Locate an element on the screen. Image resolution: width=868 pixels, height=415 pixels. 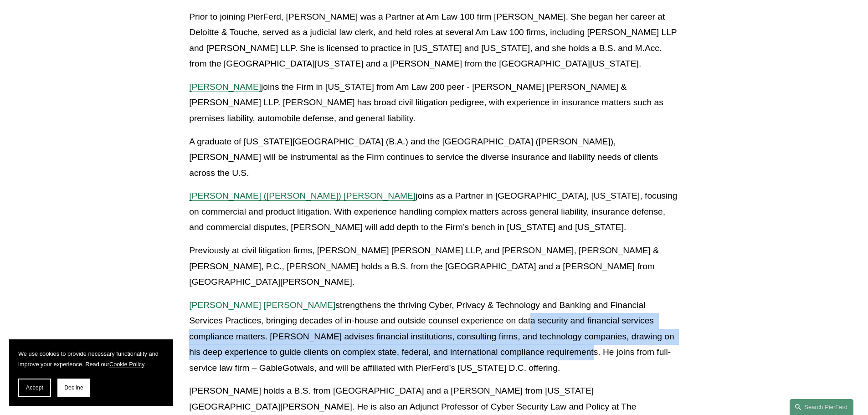
span: Accept is located at coordinates (35, 387).